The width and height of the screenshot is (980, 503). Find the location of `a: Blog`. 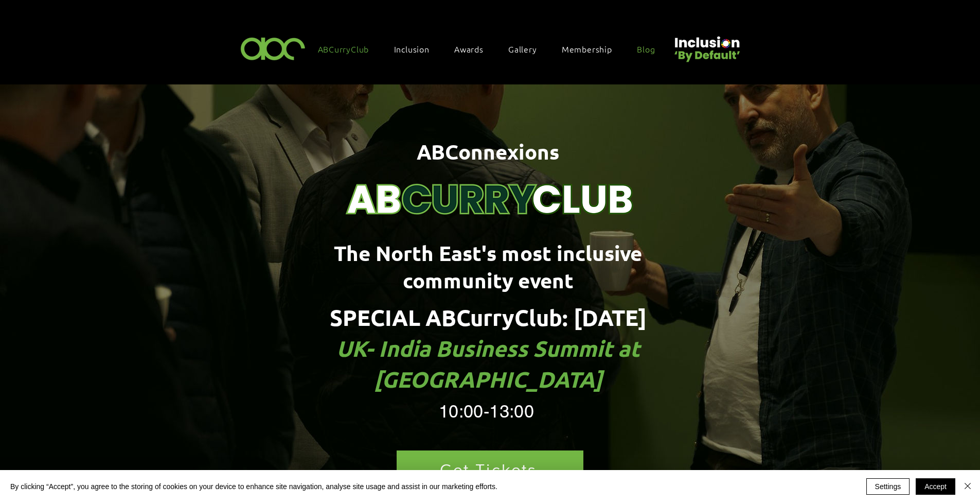

a: Blog is located at coordinates (650, 48).